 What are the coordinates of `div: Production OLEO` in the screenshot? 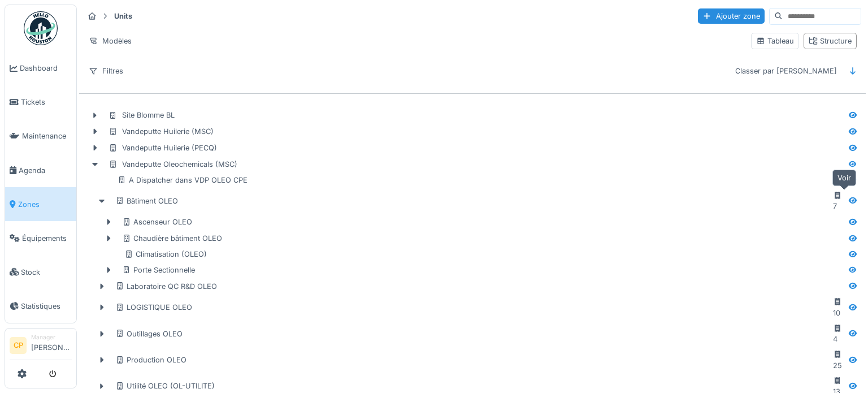 It's located at (151, 359).